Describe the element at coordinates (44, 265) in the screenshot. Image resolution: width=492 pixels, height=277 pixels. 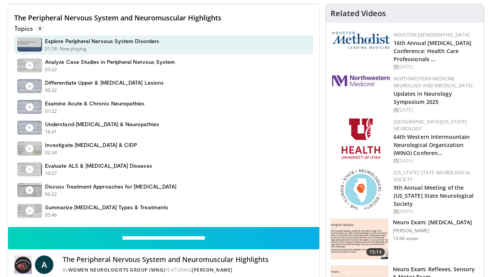
I see `a: A` at that location.